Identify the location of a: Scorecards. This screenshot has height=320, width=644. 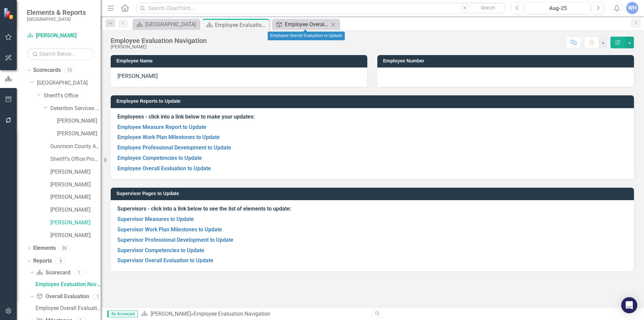
(47, 70).